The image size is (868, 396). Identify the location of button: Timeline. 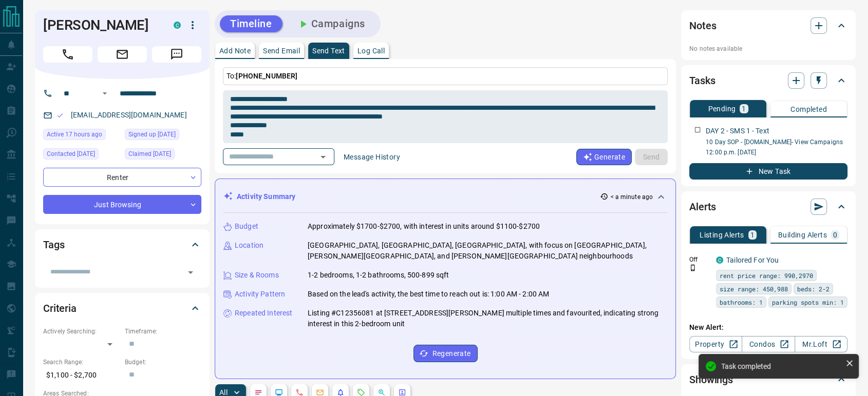
(251, 24).